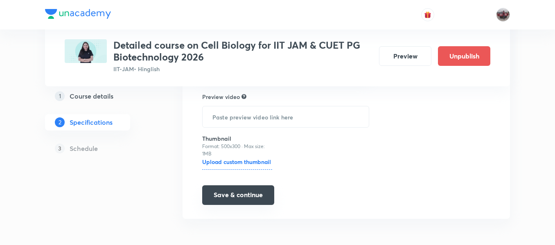 Image resolution: width=555 pixels, height=245 pixels. Describe the element at coordinates (237, 138) in the screenshot. I see `h6: Thumbnail` at that location.